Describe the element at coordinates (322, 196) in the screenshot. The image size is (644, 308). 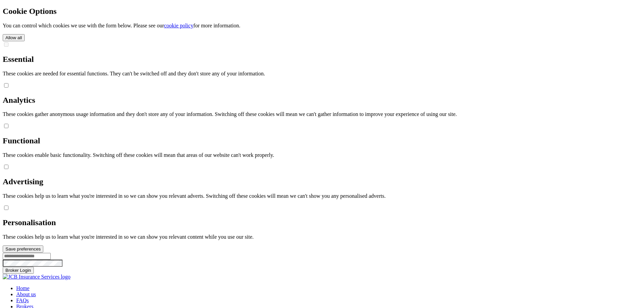
I see `p: These cookies help us to learn what you're interested in so we can show you relevant adverts. Swi...` at that location.